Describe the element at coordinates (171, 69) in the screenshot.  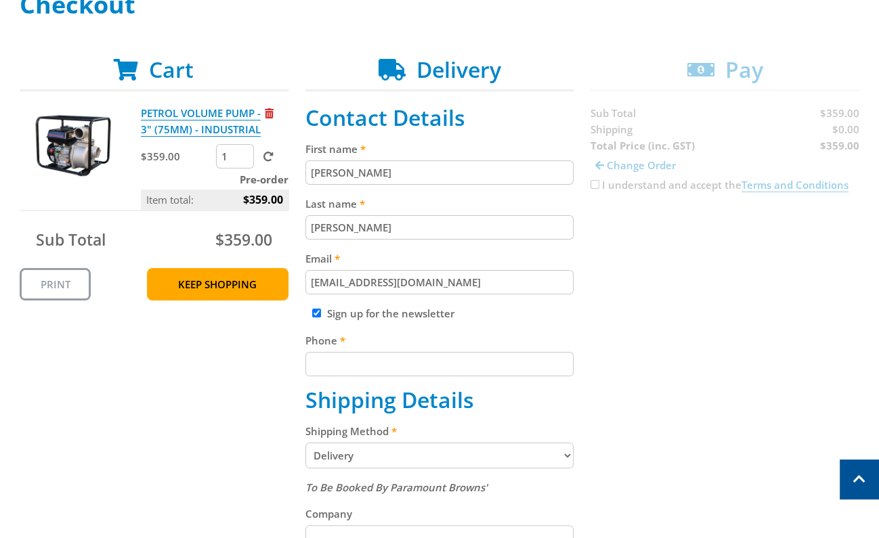
I see `span: Cart` at that location.